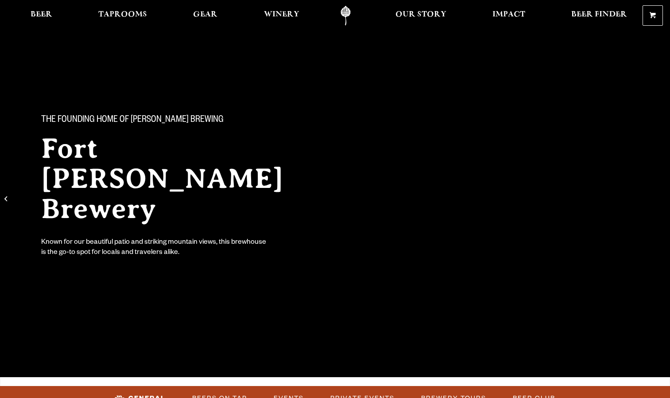  What do you see at coordinates (205, 16) in the screenshot?
I see `a: Gear` at bounding box center [205, 16].